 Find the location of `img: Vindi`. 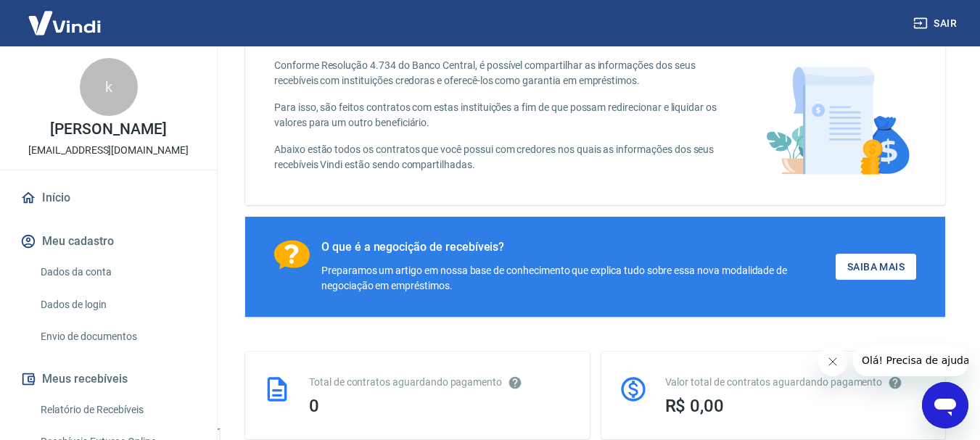

img: Vindi is located at coordinates (65, 22).